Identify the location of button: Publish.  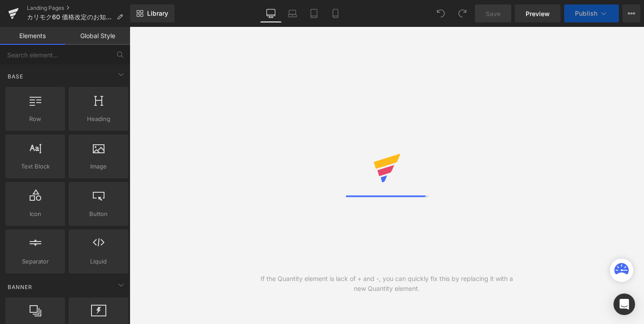
(591, 13).